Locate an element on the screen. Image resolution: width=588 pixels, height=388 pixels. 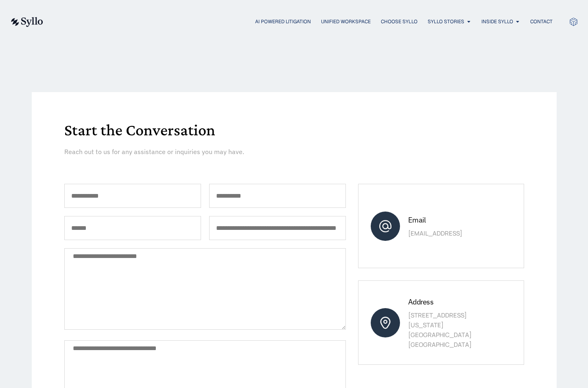
a: Syllo Stories is located at coordinates (446, 22).